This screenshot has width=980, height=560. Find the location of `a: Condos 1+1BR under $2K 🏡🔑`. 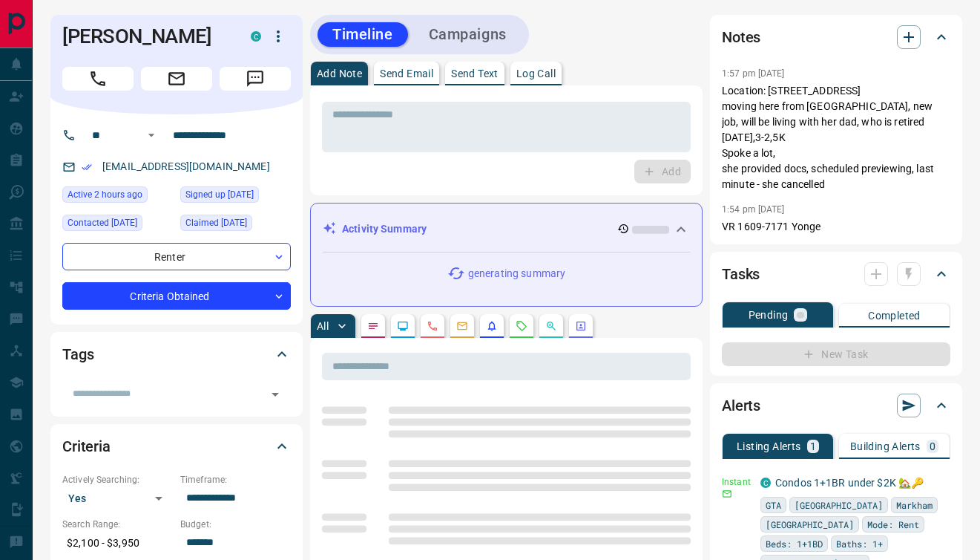

a: Condos 1+1BR under $2K 🏡🔑 is located at coordinates (849, 483).